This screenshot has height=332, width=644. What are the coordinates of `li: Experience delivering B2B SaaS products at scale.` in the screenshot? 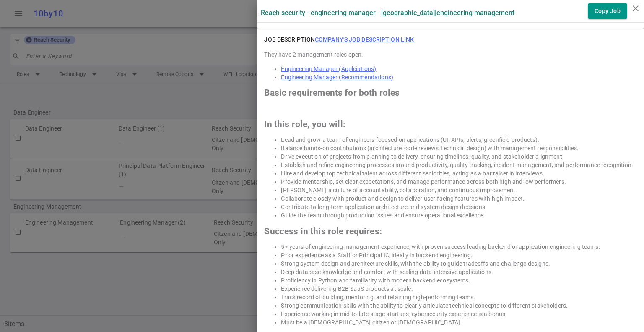 It's located at (459, 289).